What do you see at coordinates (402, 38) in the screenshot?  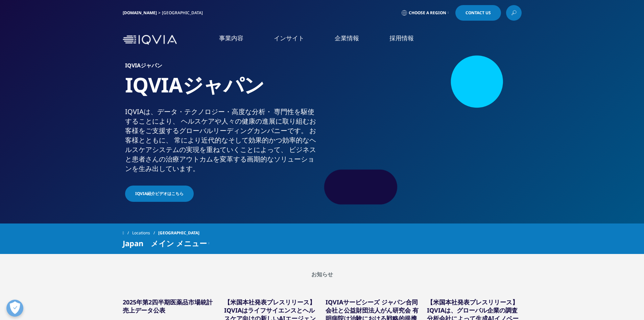 I see `a: 採用情報` at bounding box center [402, 38].